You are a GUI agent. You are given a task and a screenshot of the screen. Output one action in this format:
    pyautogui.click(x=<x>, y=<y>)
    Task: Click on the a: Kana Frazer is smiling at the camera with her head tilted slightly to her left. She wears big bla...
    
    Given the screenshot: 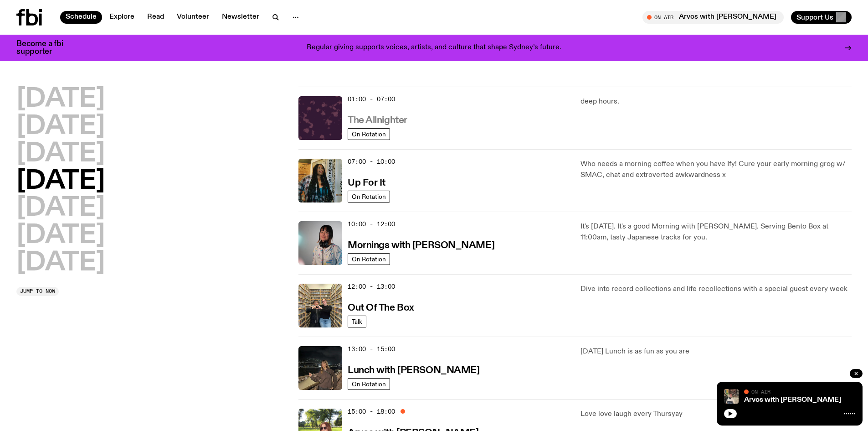 What is the action you would take?
    pyautogui.click(x=321, y=243)
    